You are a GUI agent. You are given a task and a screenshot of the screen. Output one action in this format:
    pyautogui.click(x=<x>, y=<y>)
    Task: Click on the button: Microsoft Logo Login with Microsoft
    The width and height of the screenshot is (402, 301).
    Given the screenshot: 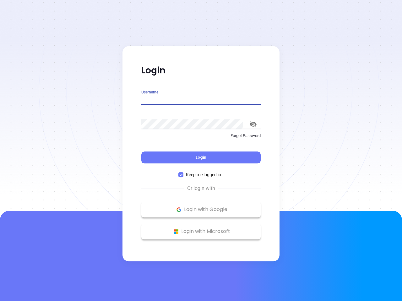 What is the action you would take?
    pyautogui.click(x=201, y=232)
    